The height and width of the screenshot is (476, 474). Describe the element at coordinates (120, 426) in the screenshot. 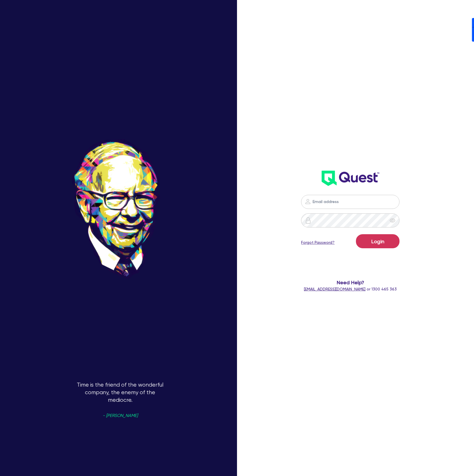

I see `p: Time is the friend of the wonderful company, the enemy of the mediocre.` at that location.